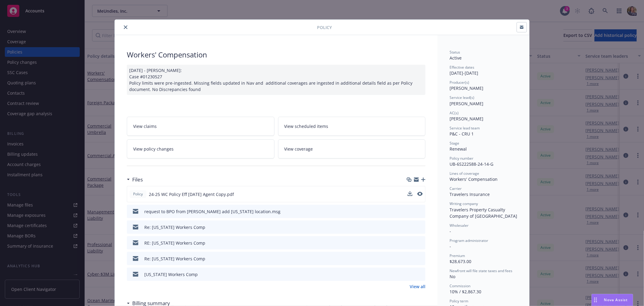 This screenshot has width=644, height=306. Describe the element at coordinates (200, 126) in the screenshot. I see `a: View claims` at that location.